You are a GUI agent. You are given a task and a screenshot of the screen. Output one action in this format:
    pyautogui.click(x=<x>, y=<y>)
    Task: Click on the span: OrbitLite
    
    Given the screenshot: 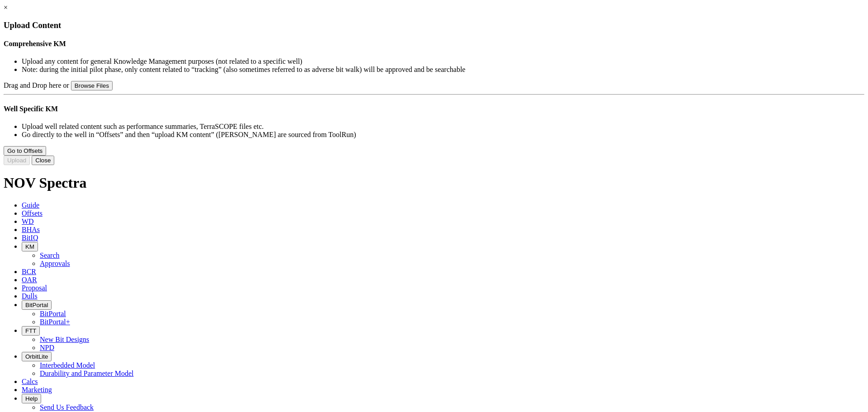 What is the action you would take?
    pyautogui.click(x=36, y=357)
    